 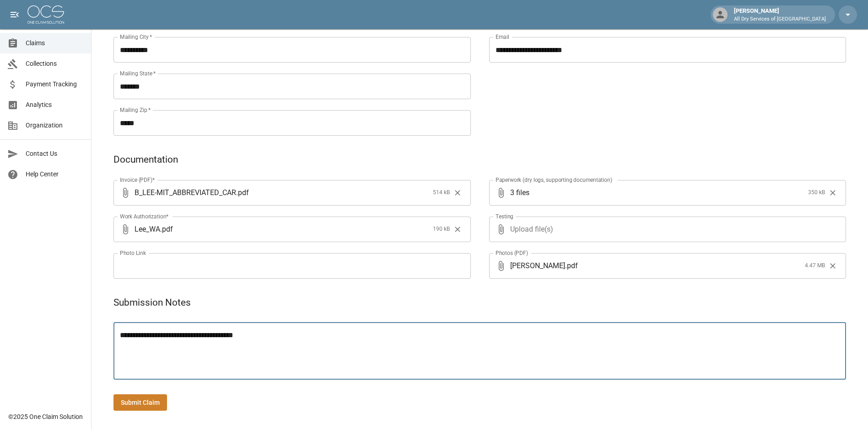 I want to click on span: Contact Us, so click(x=54, y=154).